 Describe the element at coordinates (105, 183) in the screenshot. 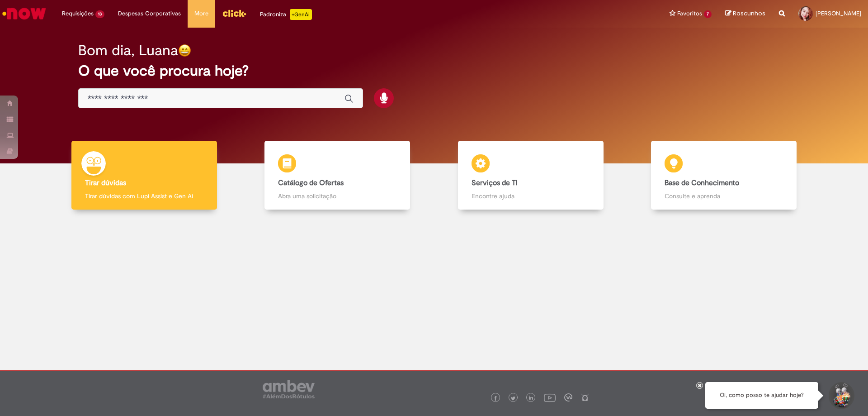

I see `b: Tirar dúvidas` at that location.